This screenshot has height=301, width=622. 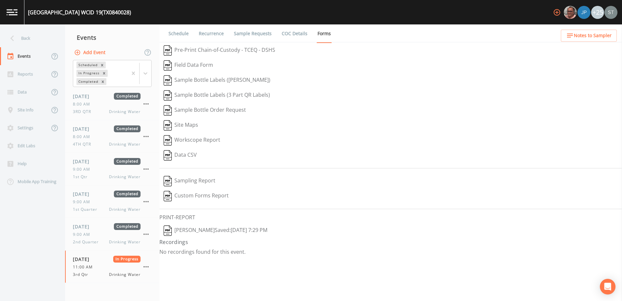 What do you see at coordinates (84, 112) in the screenshot?
I see `span: 3RD QTR` at bounding box center [84, 112].